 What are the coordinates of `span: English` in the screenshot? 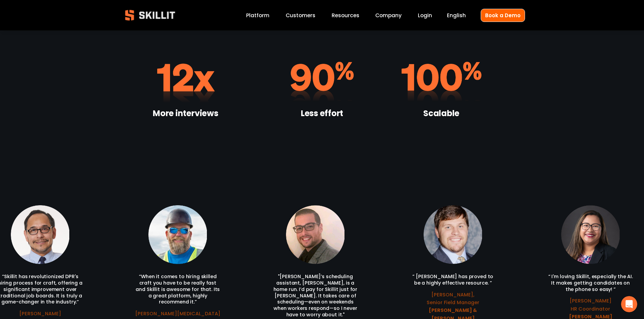 It's located at (456, 15).